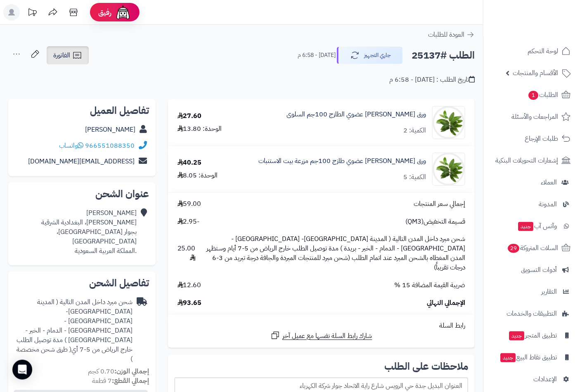 The image size is (580, 392). Describe the element at coordinates (439, 204) in the screenshot. I see `span: إجمالي سعر المنتجات` at that location.